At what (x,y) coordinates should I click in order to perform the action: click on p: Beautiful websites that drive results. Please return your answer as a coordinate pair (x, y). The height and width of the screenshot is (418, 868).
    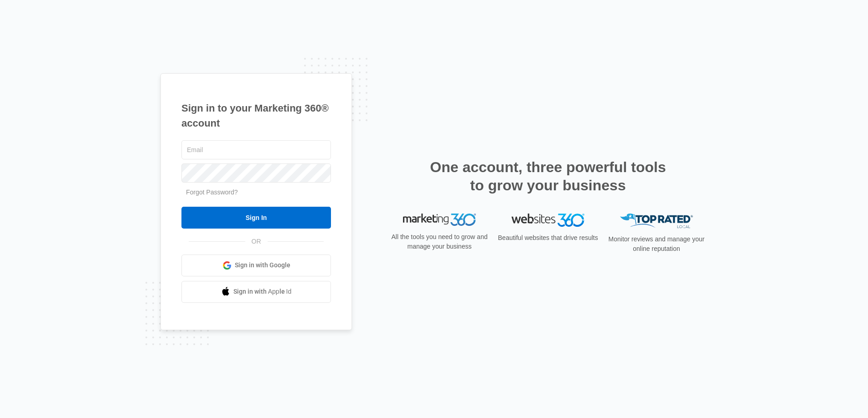
    Looking at the image, I should click on (549, 238).